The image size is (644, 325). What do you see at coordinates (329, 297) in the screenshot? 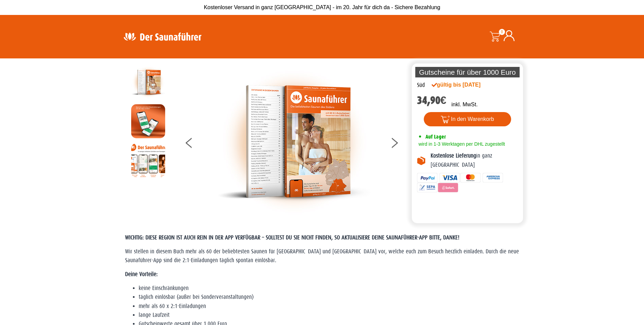
I see `li: täglich einlösbar (außer bei Sonderveranstaltungen)` at bounding box center [329, 297].